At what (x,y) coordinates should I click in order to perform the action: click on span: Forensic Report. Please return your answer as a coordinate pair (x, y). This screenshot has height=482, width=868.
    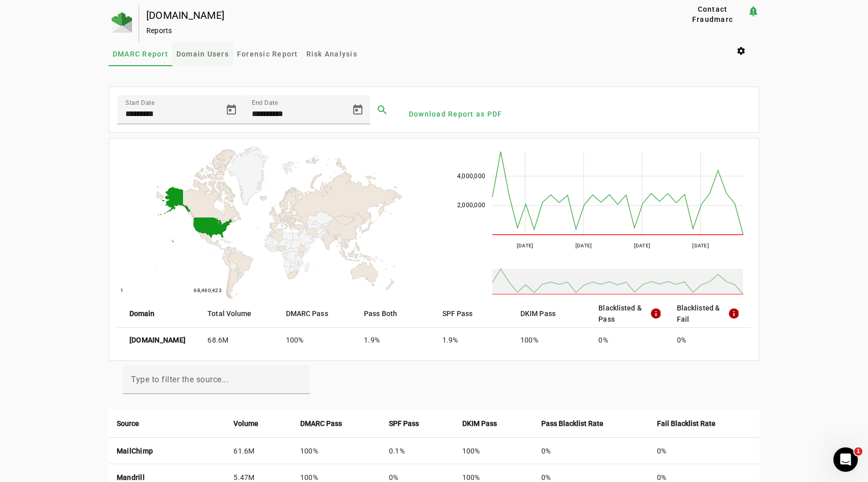
    Looking at the image, I should click on (268, 54).